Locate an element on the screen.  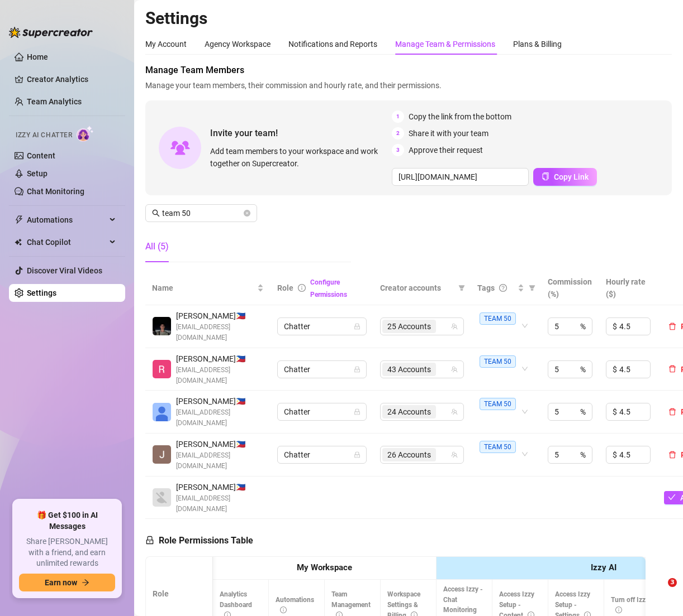
span: Copy the link from the bottom is located at coordinates (460, 116).